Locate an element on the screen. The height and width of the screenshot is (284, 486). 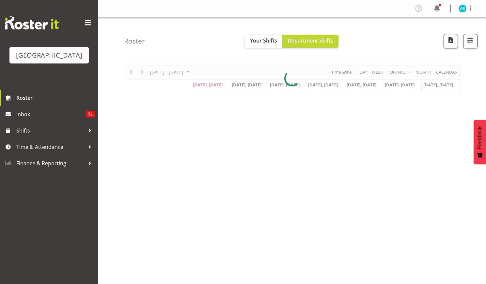
button: Filter Shifts is located at coordinates (471, 41).